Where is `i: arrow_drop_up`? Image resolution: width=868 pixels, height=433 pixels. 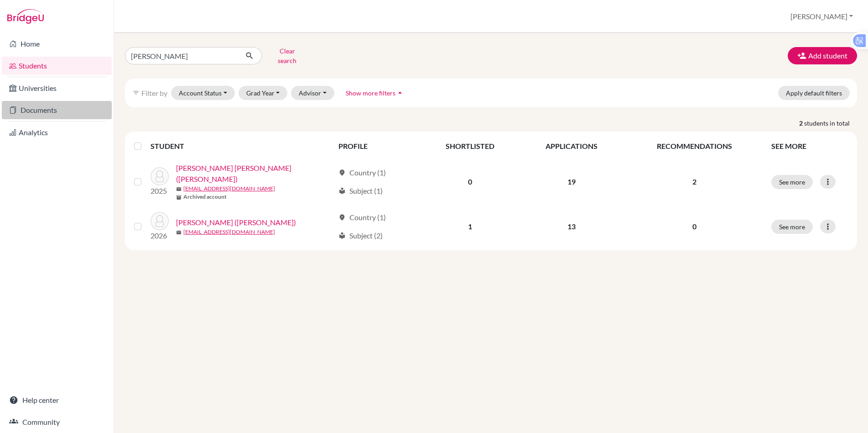 i: arrow_drop_up is located at coordinates (400, 93).